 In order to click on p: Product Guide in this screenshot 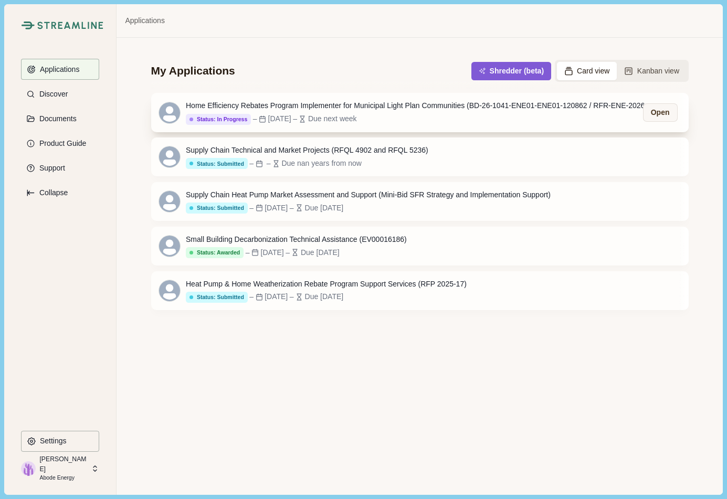, I will do `click(61, 143)`.